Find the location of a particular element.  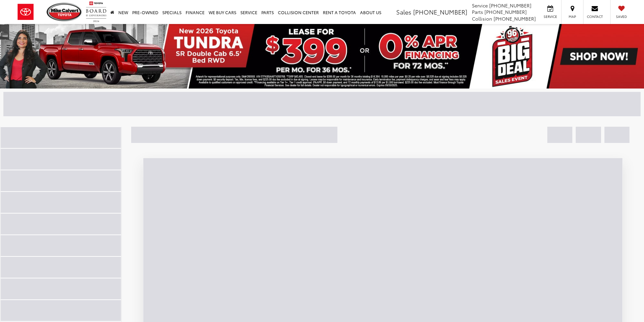

span: Map is located at coordinates (573, 16).